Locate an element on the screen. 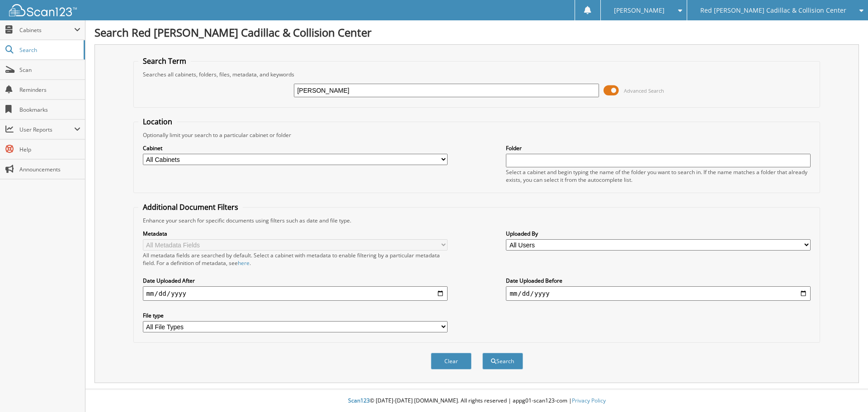  label: Uploaded By is located at coordinates (658, 234).